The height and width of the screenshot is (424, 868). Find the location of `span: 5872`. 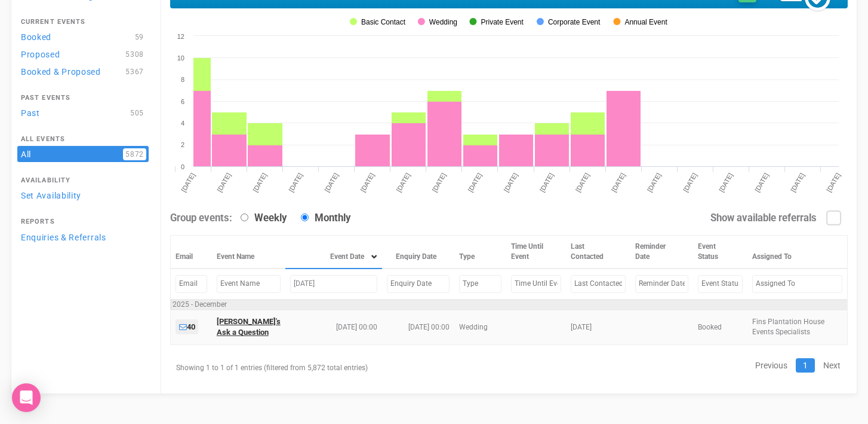

span: 5872 is located at coordinates (135, 154).